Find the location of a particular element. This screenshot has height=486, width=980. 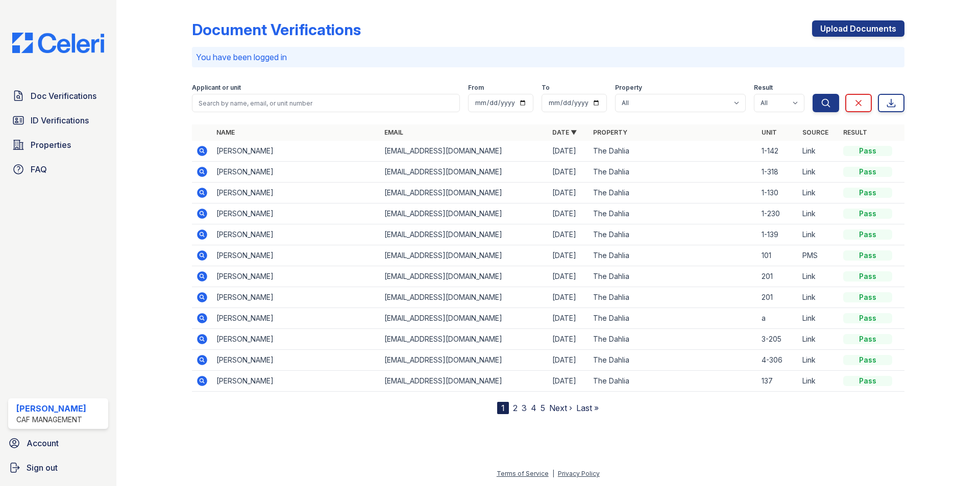

label: Applicant or unit is located at coordinates (216, 88).